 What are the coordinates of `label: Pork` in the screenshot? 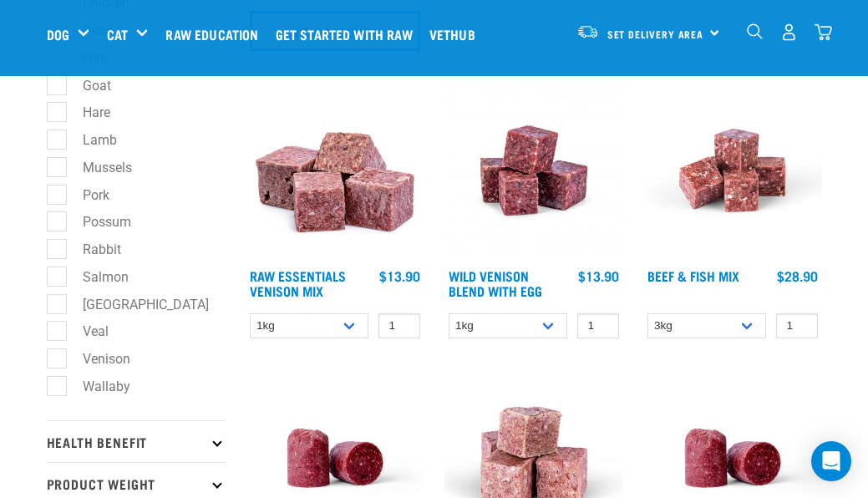 It's located at (86, 194).